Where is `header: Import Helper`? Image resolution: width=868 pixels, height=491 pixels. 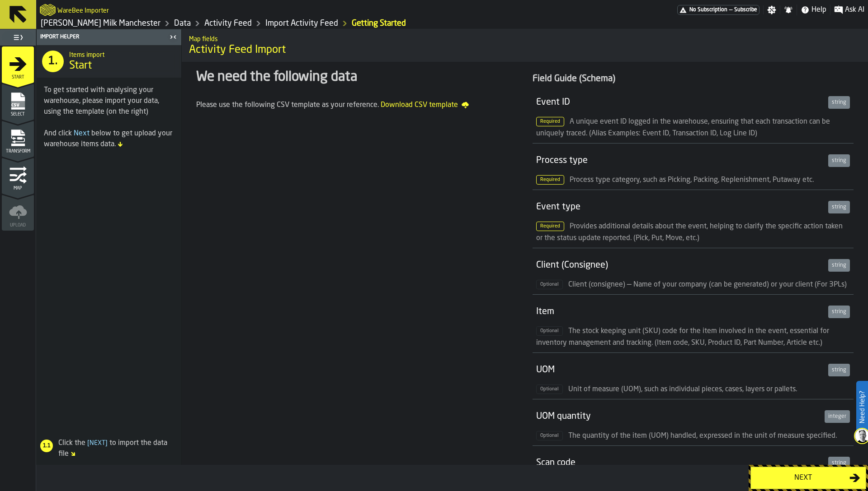
header: Import Helper is located at coordinates (109, 37).